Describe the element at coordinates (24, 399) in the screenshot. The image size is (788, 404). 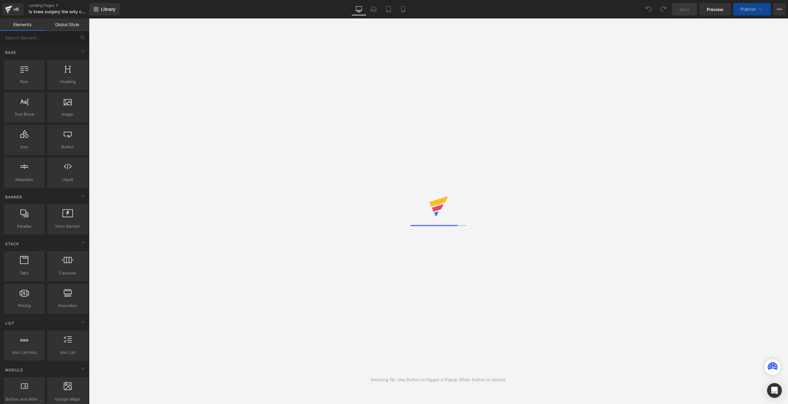
I see `span: Before and After Images` at that location.